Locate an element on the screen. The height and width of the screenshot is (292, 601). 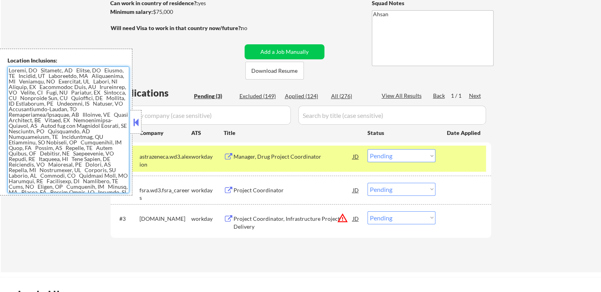
div: fsra.wd3.fsra_careers is located at coordinates (165, 194).